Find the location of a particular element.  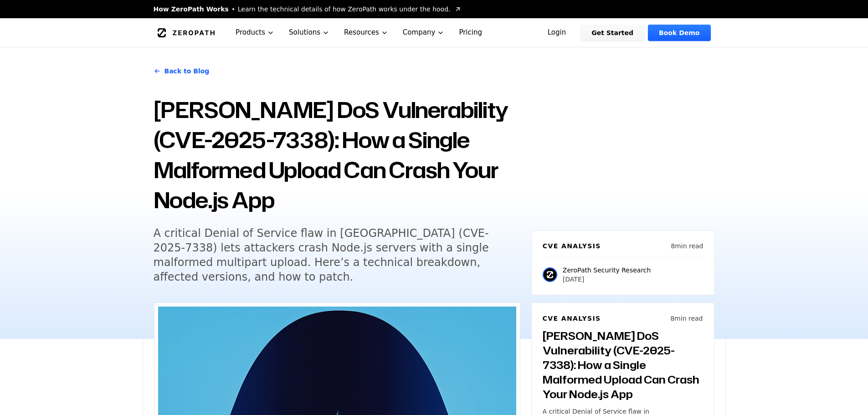

button: Products is located at coordinates (255, 33).